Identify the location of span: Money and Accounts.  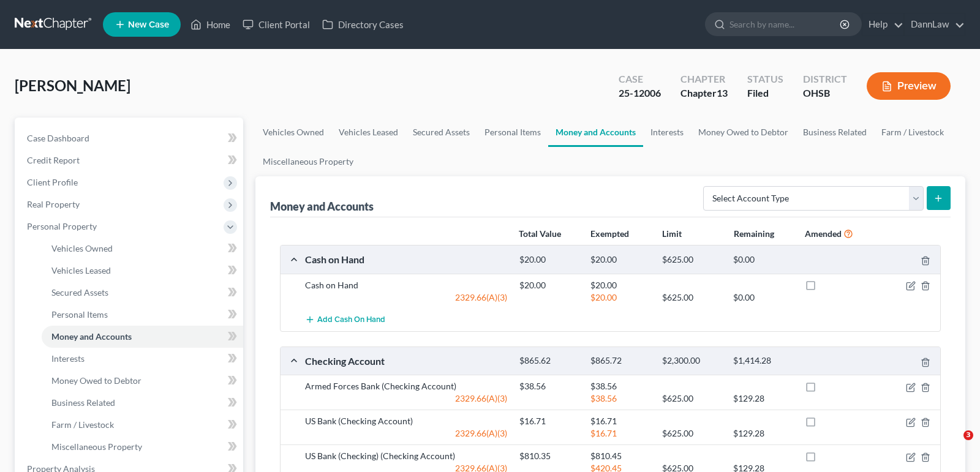
(91, 336).